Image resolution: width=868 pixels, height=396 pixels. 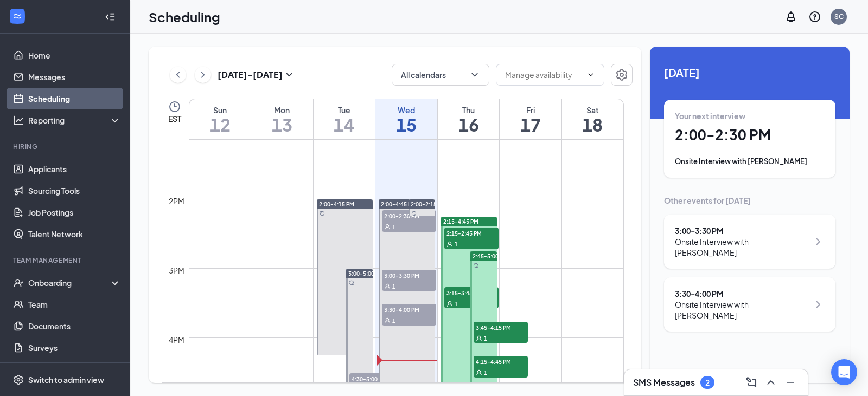 What do you see at coordinates (377, 379) in the screenshot?
I see `span: 4:30-5:00 PM` at bounding box center [377, 379].